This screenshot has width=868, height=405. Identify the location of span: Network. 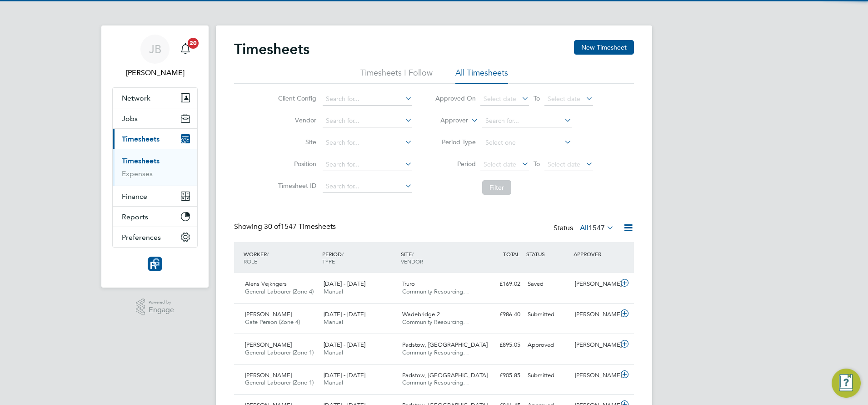
(136, 98).